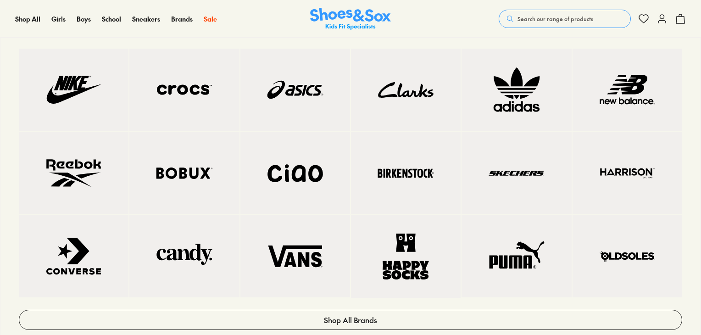  I want to click on a: Sale, so click(210, 19).